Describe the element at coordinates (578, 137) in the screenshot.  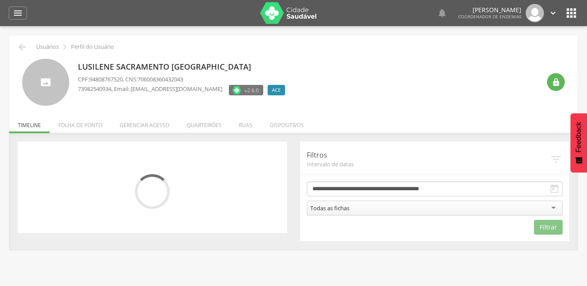
I see `span: Feedback` at that location.